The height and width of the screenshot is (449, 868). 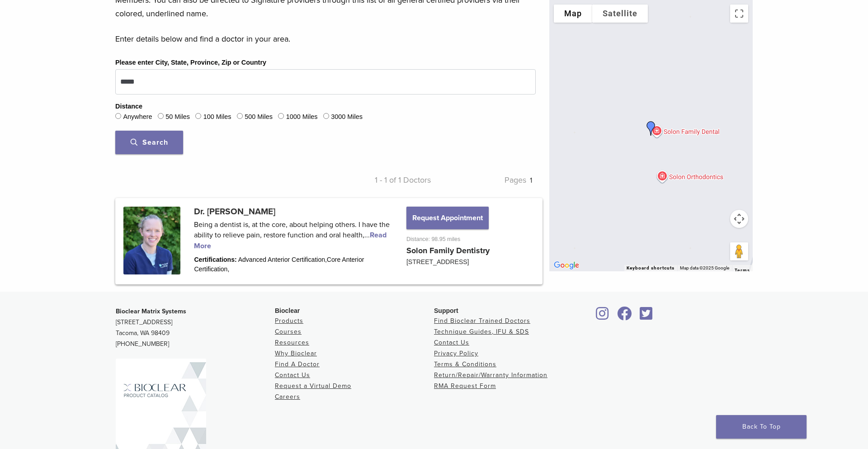 I want to click on button: Request Appointment, so click(x=447, y=218).